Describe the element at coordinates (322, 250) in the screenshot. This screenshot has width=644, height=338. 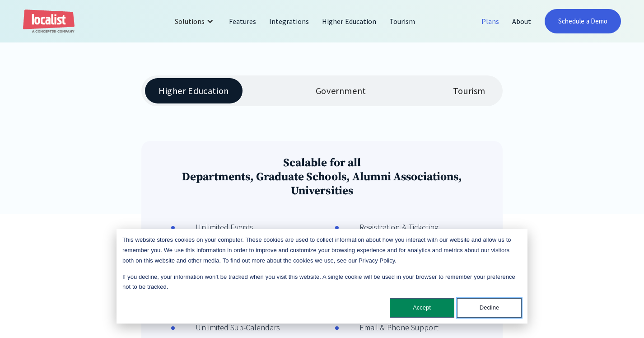
I see `p: This website stores cookies on your computer. These cookies are used to collect information about...` at that location.